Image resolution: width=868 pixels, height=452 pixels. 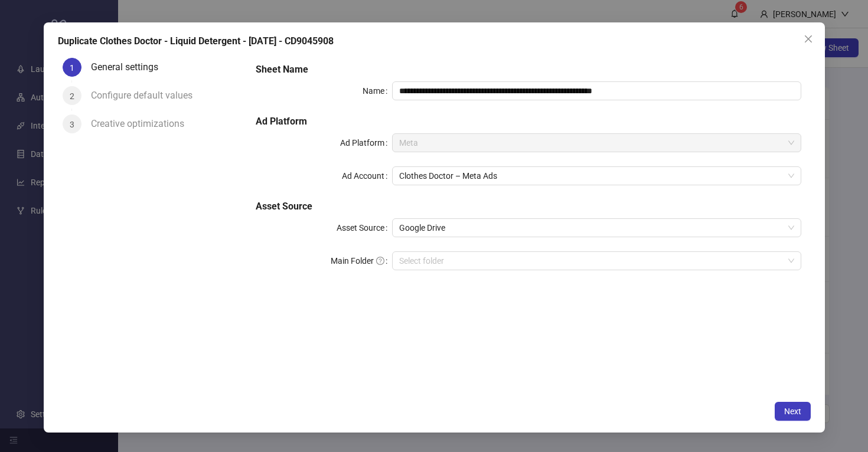 I want to click on button: Next, so click(x=793, y=412).